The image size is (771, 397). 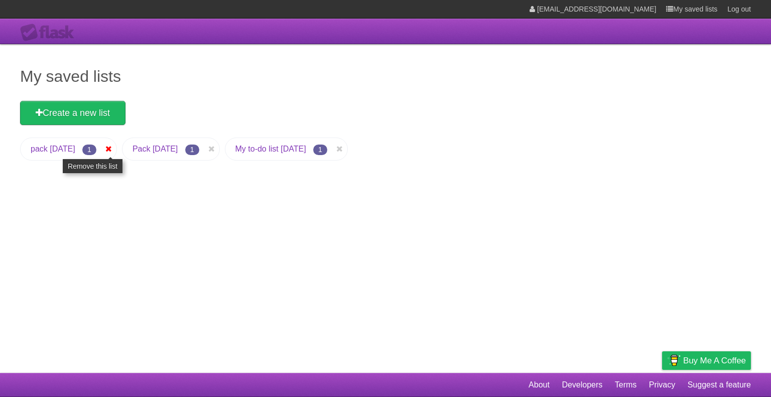 I want to click on img: Buy me a coffee, so click(x=673, y=360).